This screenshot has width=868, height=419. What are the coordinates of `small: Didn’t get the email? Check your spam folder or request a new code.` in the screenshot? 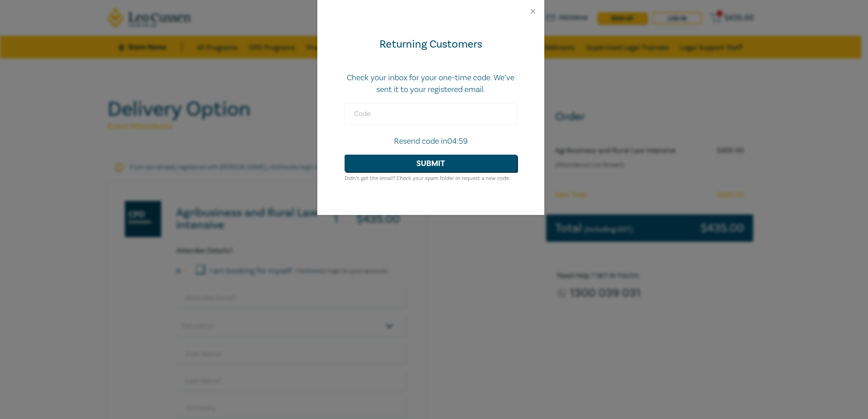 It's located at (427, 179).